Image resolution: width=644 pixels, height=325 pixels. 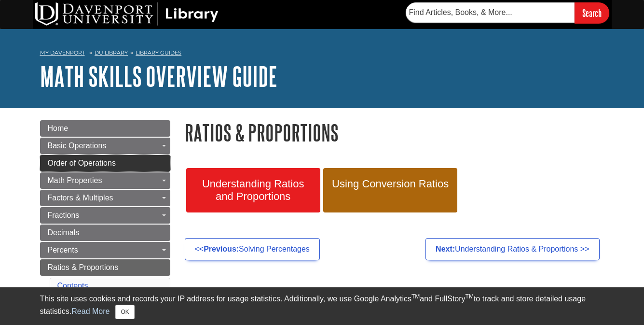 What do you see at coordinates (592, 12) in the screenshot?
I see `input: Search` at bounding box center [592, 12].